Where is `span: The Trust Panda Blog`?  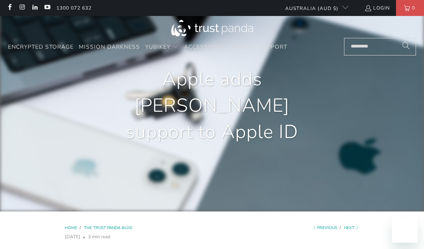 span: The Trust Panda Blog is located at coordinates (108, 228).